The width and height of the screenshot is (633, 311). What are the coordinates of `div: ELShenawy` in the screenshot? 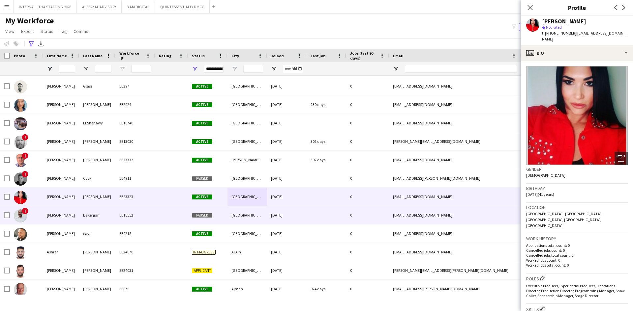 It's located at (97, 123).